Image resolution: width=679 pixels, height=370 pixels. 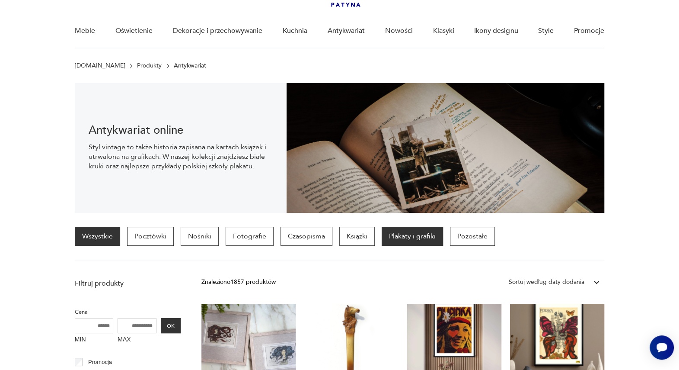 I want to click on p: Styl vintage to także historia zapisana na kartach książek i utrwalona na grafikach. W naszej kol..., so click(x=181, y=156).